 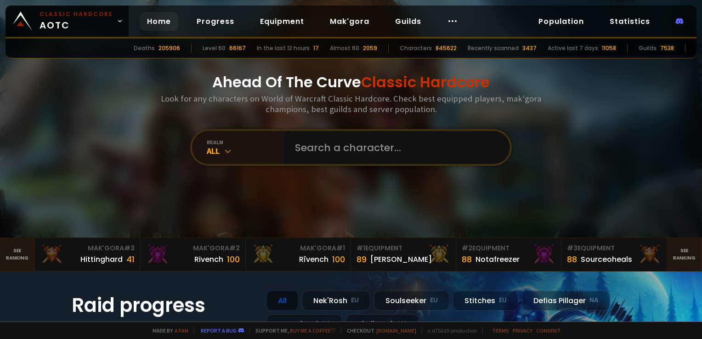 I want to click on div: Rîvench, so click(x=314, y=259).